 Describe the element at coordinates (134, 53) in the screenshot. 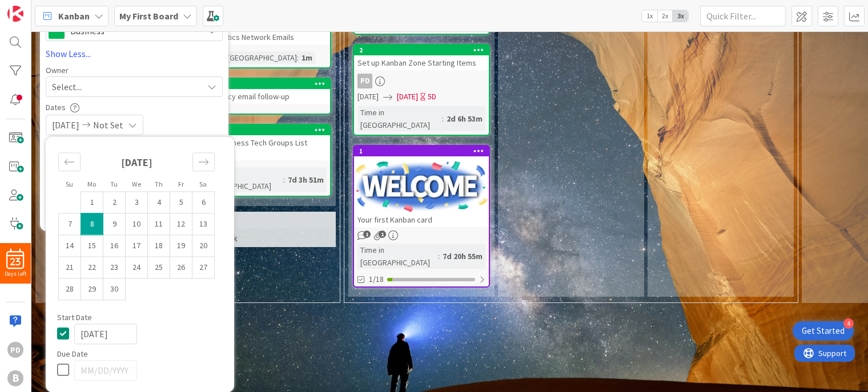

I see `a: Show Less...` at that location.